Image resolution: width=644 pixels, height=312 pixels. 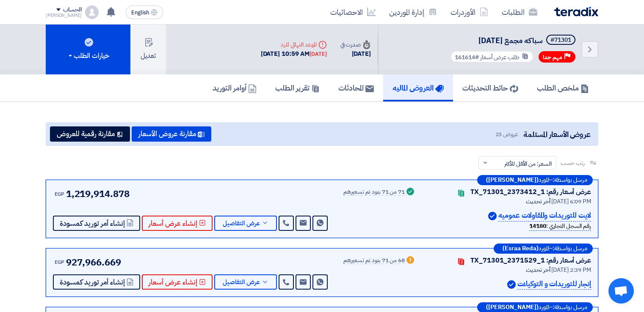 What do you see at coordinates (621, 291) in the screenshot?
I see `div: Open chat` at bounding box center [621, 291].